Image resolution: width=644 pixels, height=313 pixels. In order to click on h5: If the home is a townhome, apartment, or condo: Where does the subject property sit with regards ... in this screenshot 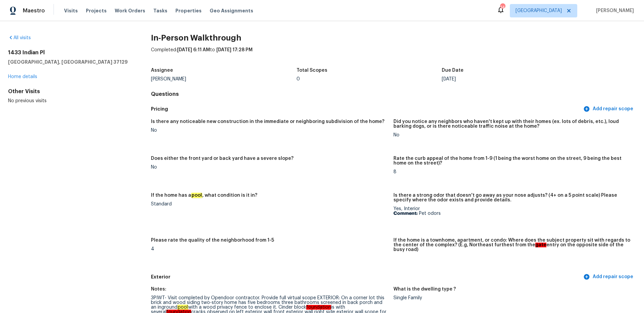, I will do `click(512, 245)`.